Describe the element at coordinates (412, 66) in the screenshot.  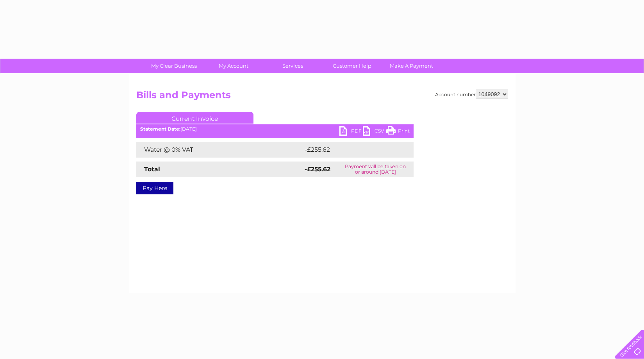
I see `a: Make A Payment` at that location.